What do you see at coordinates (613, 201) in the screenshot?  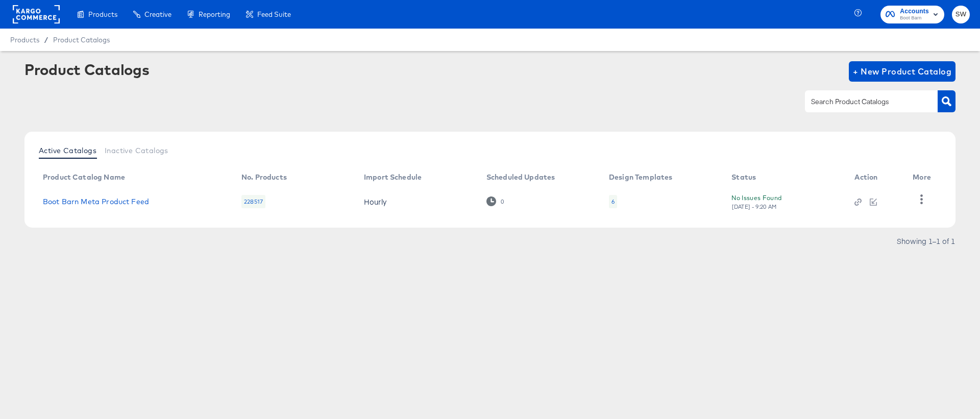 I see `div: 6` at bounding box center [613, 201].